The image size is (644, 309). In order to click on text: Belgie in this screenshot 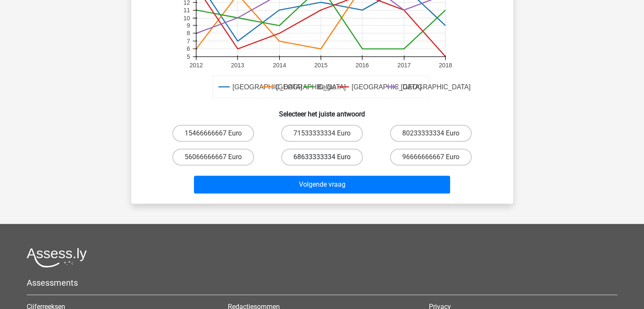, I will do `click(327, 86)`.